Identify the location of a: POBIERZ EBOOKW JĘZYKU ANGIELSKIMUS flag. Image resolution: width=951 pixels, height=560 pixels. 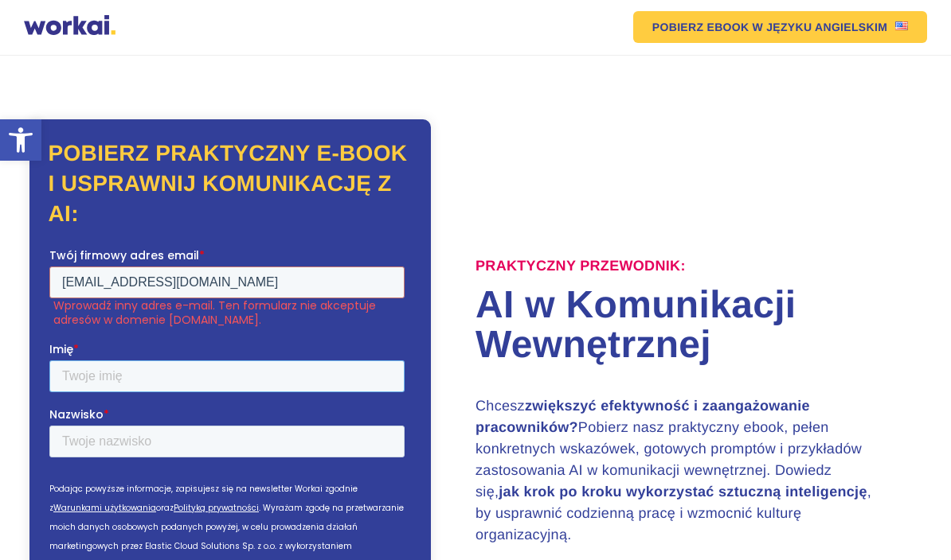
(780, 27).